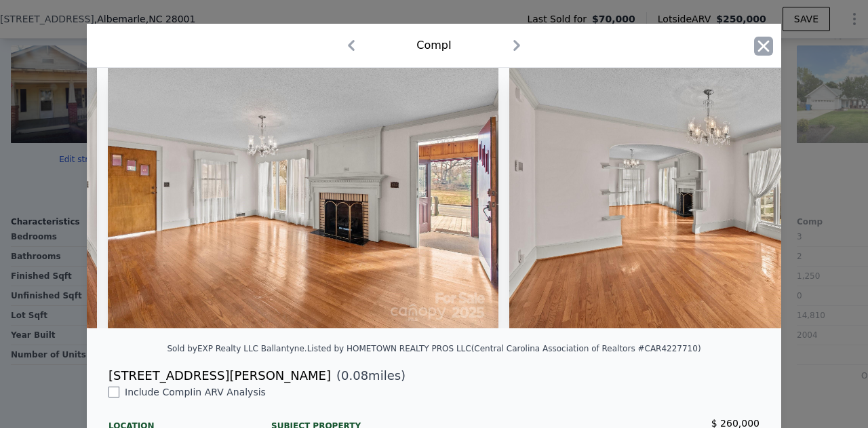  What do you see at coordinates (303, 198) in the screenshot?
I see `img: Property Img` at bounding box center [303, 198].